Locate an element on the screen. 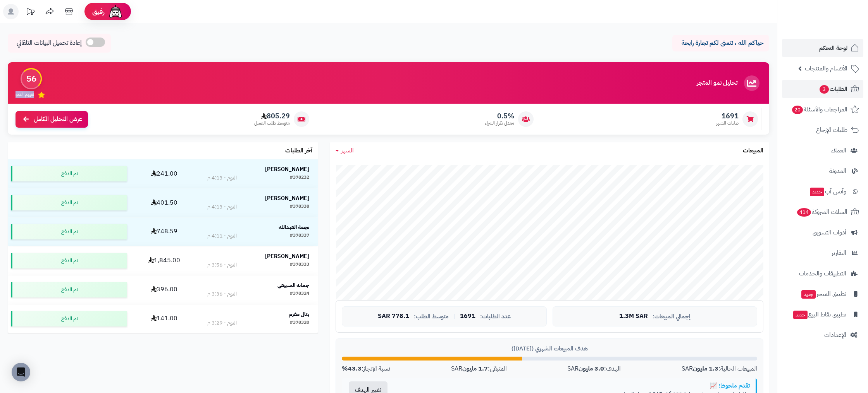 Image resolution: width=868 pixels, height=393 pixels. a: لوحة التحكم is located at coordinates (823, 48).